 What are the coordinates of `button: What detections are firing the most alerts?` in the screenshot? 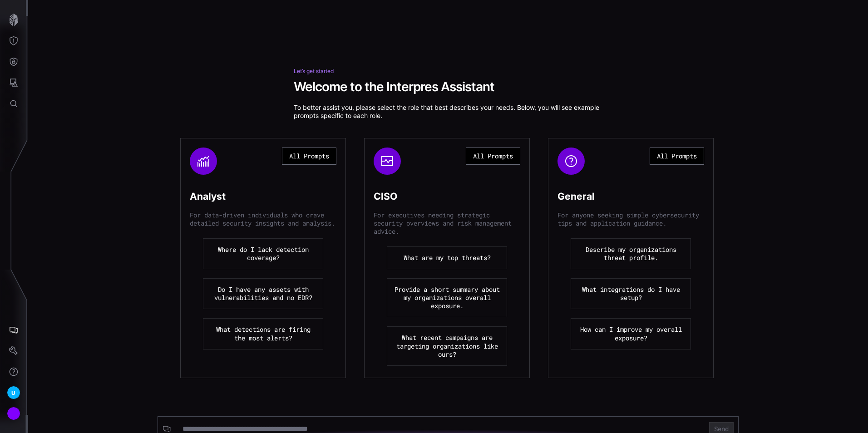 It's located at (263, 333).